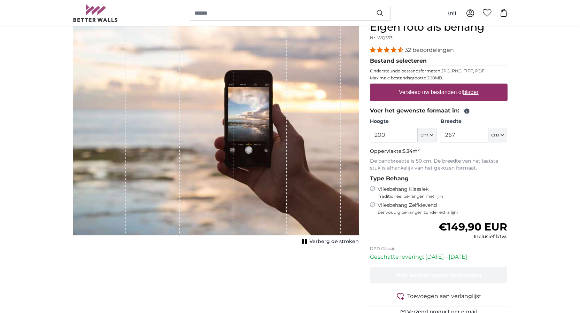 The width and height of the screenshot is (580, 313). What do you see at coordinates (438, 165) in the screenshot?
I see `p: De bandbreedte is 50 cm. De breedte van het laatste stuk is afhankelijk van het gekozen formaat.` at bounding box center [438, 165].